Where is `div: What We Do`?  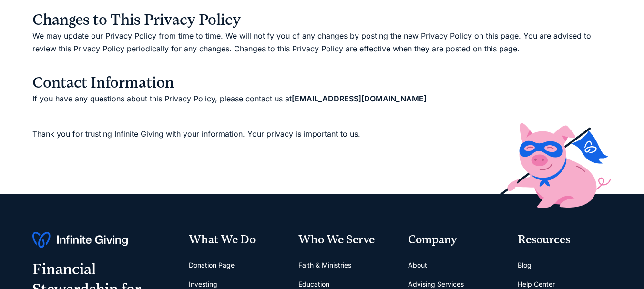 div: What We Do is located at coordinates (236, 240).